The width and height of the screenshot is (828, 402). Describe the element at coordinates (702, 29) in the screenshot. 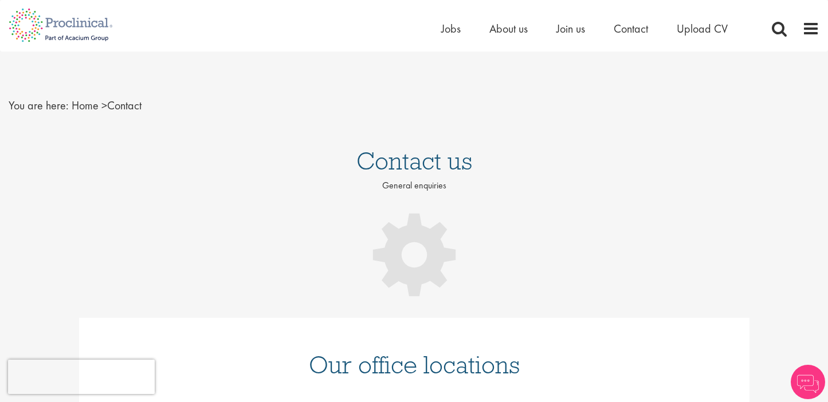

I see `a: Upload CV` at that location.